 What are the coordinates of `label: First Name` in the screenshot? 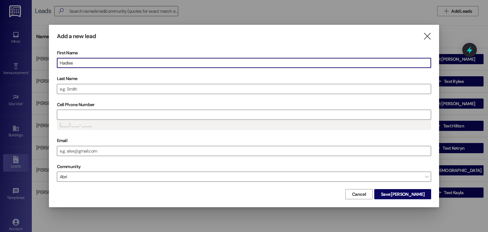 It's located at (244, 53).